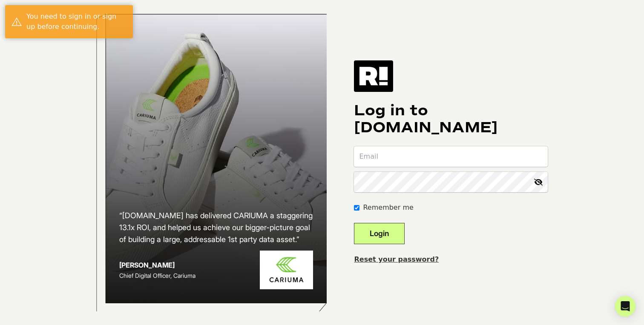 This screenshot has height=325, width=644. I want to click on a: Reset your password?, so click(396, 259).